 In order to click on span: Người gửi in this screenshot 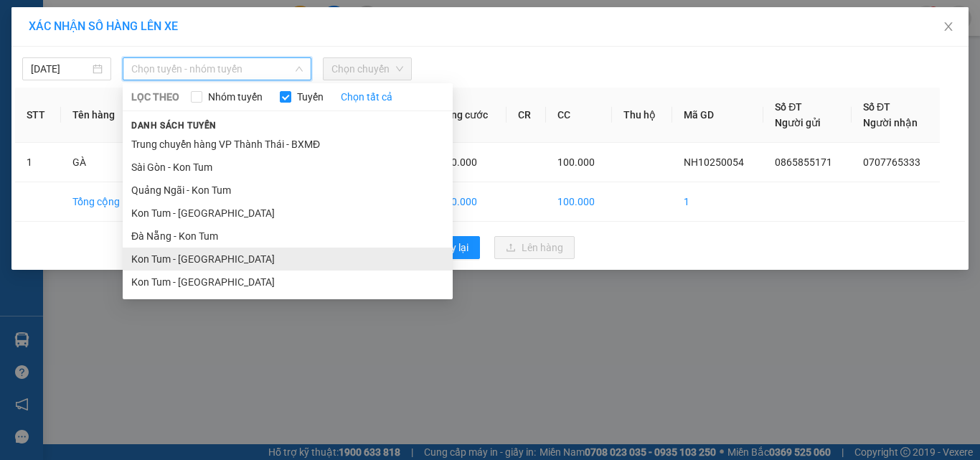, I will do `click(798, 123)`.